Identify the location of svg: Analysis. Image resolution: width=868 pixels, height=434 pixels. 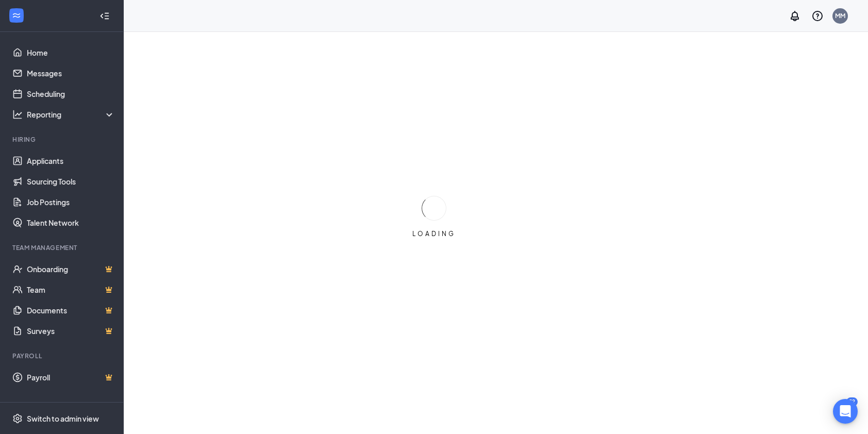
(18, 115).